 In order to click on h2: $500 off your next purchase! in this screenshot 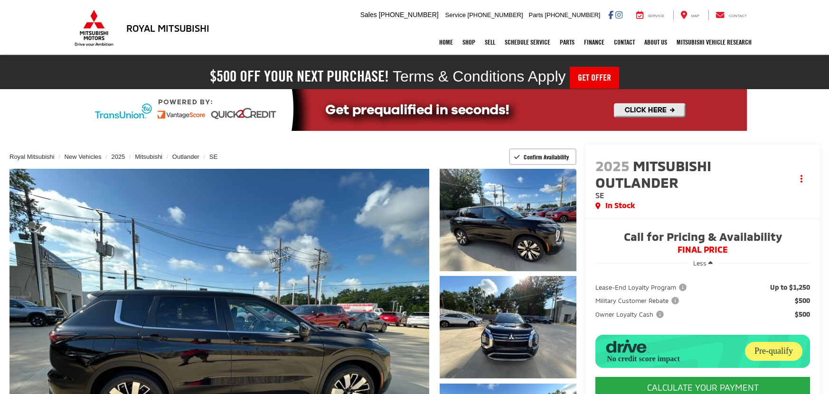, I will do `click(299, 76)`.